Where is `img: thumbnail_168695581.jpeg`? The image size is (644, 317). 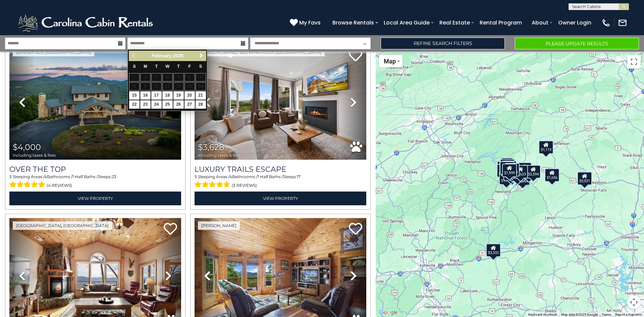 img: thumbnail_168695581.jpeg is located at coordinates (281, 102).